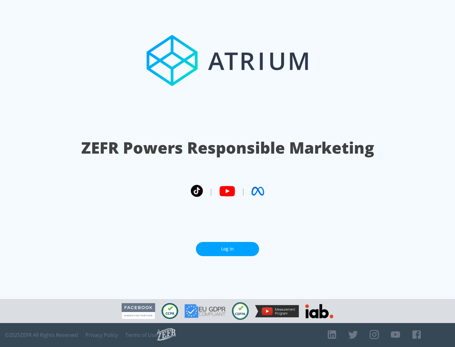  I want to click on h1: ZEFR Powers Responsible Marketing, so click(227, 148).